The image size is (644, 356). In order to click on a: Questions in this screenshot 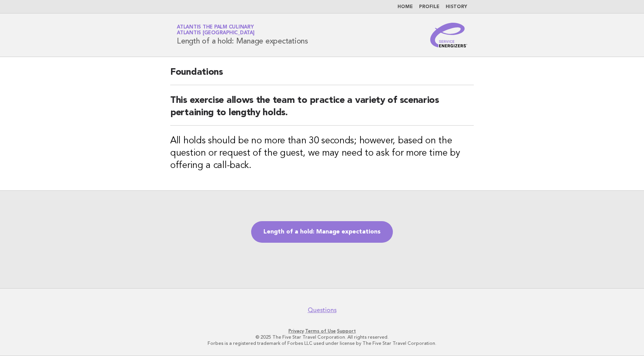, I will do `click(322, 310)`.